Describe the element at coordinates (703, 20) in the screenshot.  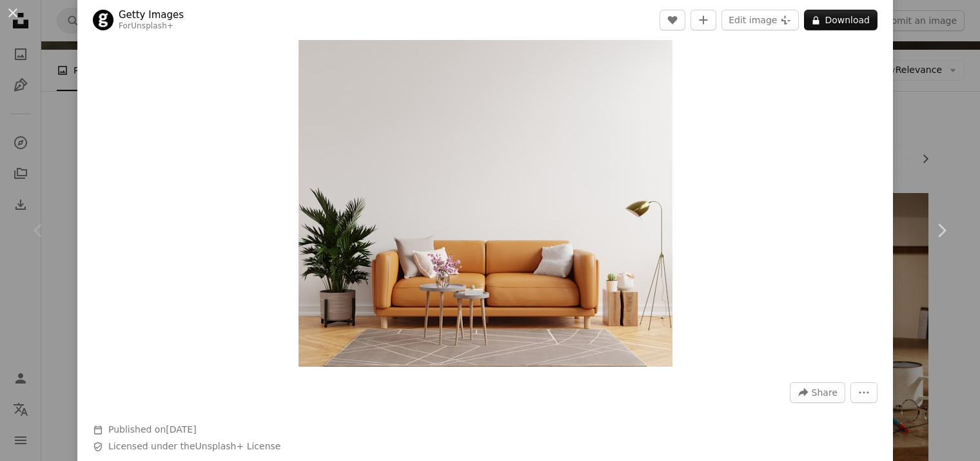
I see `button: Add to Collection` at that location.